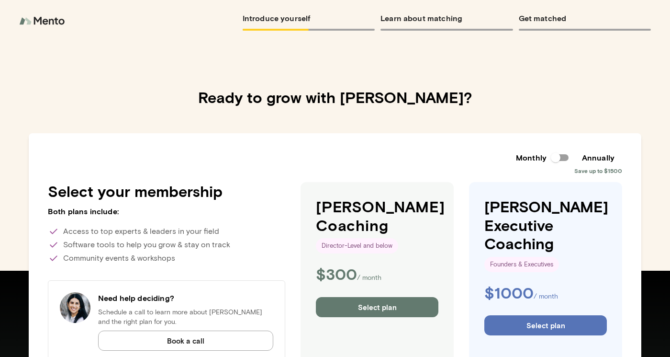  What do you see at coordinates (509, 292) in the screenshot?
I see `h4: $ 1000` at bounding box center [509, 292].